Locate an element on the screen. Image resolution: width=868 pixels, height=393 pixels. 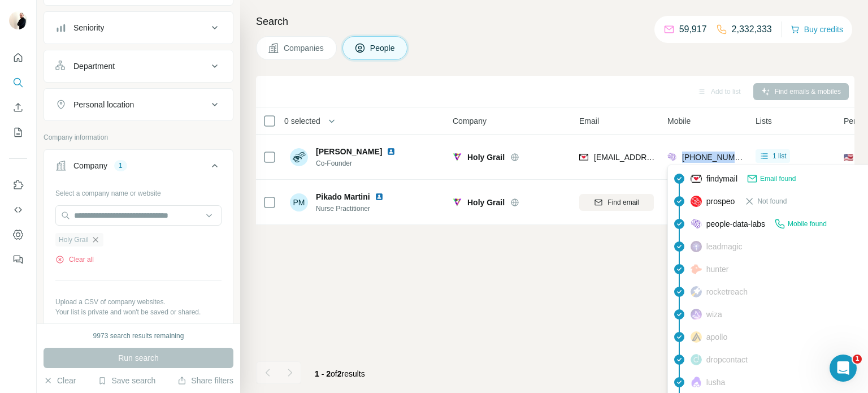
span: apollo is located at coordinates (717, 337).